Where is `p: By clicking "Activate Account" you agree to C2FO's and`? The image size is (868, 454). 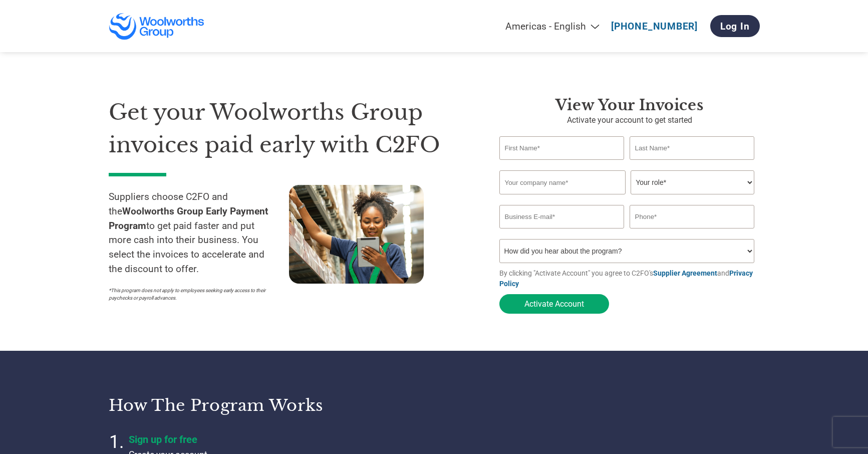 p: By clicking "Activate Account" you agree to C2FO's and is located at coordinates (630, 279).